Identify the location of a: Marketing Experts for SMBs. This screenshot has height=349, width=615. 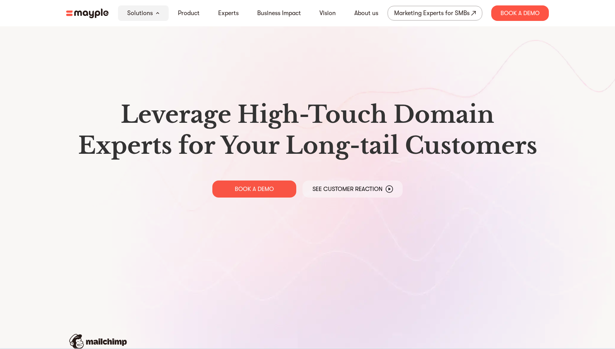
(435, 13).